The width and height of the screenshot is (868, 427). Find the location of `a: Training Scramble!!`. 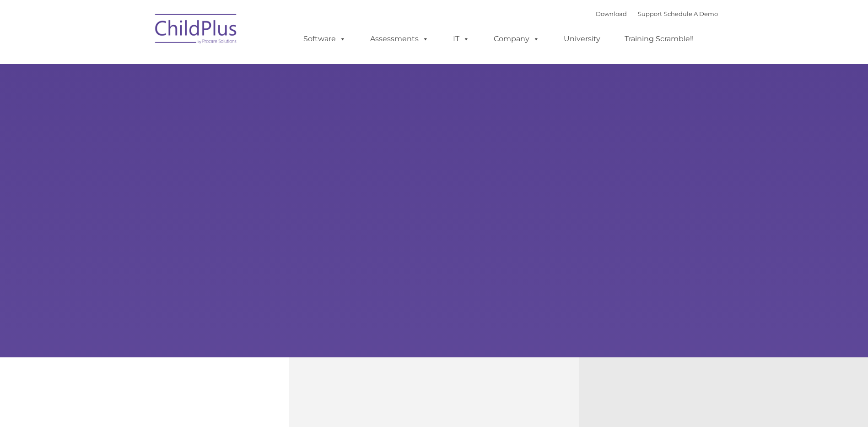

a: Training Scramble!! is located at coordinates (659, 39).